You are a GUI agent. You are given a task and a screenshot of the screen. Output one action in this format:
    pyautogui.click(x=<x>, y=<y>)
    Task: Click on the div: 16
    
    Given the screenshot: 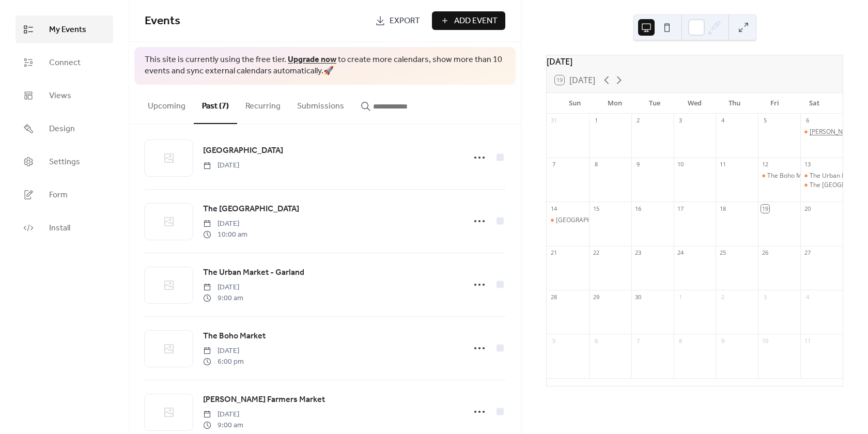 What is the action you would take?
    pyautogui.click(x=638, y=208)
    